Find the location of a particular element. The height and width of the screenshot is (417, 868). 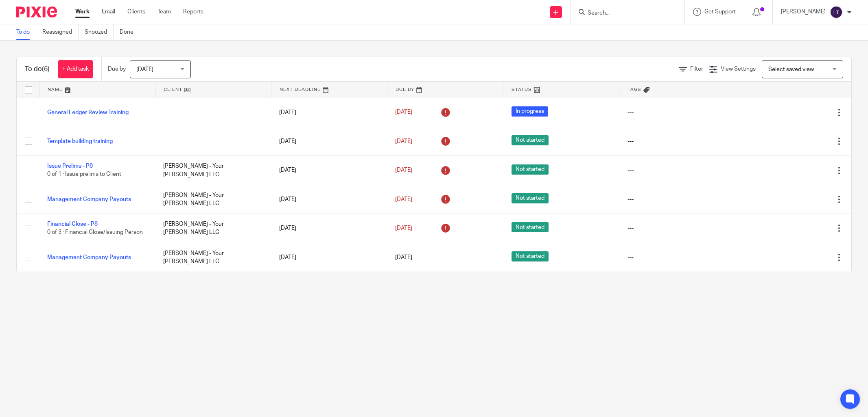

a: To do is located at coordinates (26, 32).